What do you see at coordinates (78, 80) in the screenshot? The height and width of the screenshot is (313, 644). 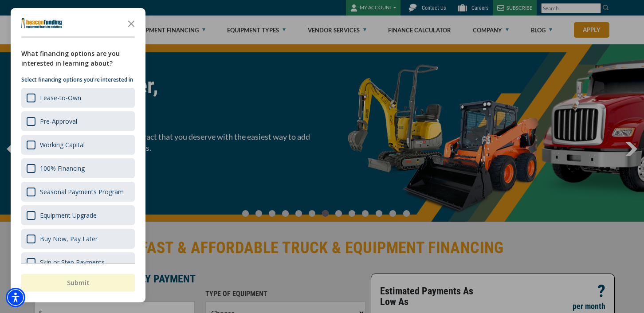 I see `p: Select financing options you're interested in` at bounding box center [78, 80].